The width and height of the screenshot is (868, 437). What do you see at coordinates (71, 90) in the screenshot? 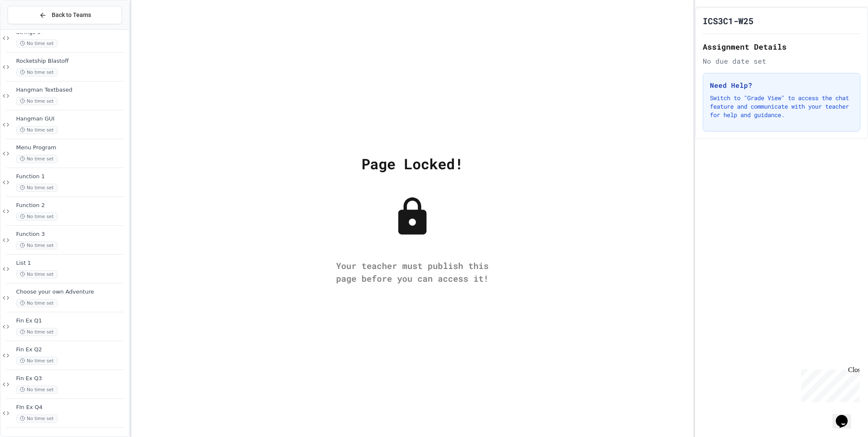
I see `span: Hangman Textbased` at bounding box center [71, 90].